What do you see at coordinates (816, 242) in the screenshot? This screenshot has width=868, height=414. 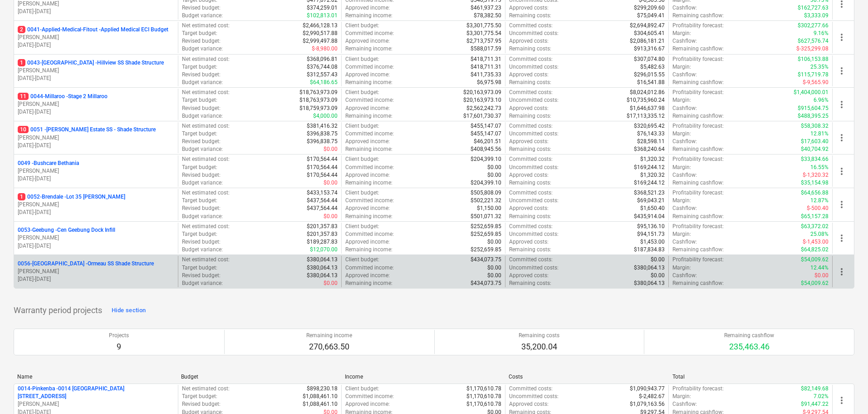 I see `p: $-1,453.00` at bounding box center [816, 242].